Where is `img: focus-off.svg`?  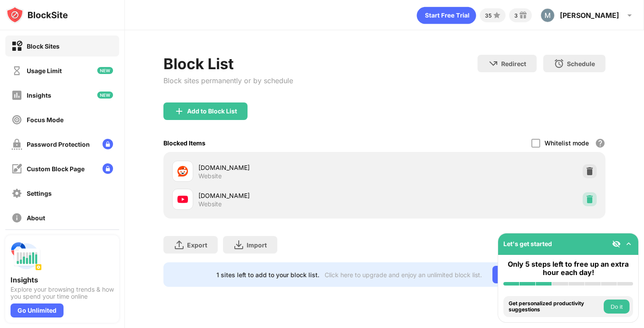 img: focus-off.svg is located at coordinates (17, 120).